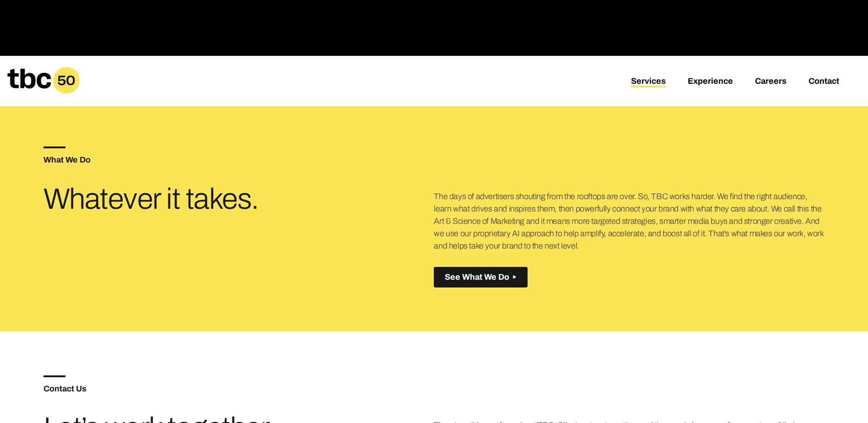 This screenshot has width=868, height=423. What do you see at coordinates (649, 82) in the screenshot?
I see `a: Services` at bounding box center [649, 82].